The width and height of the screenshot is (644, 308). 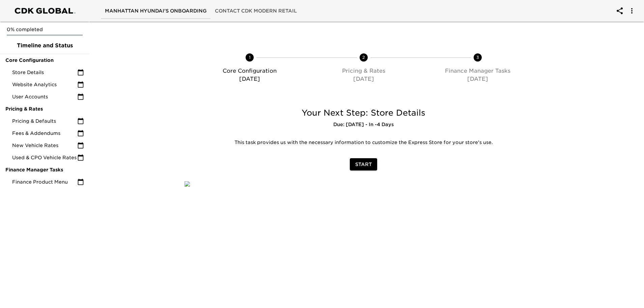 What do you see at coordinates (256, 11) in the screenshot?
I see `span: Contact CDK Modern Retail` at bounding box center [256, 11].